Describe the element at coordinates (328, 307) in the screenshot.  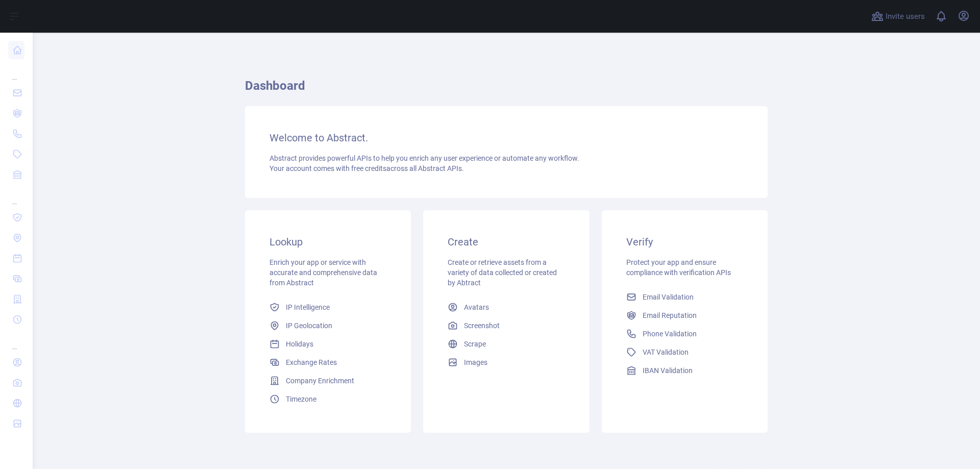
I see `a: IP Intelligence` at that location.